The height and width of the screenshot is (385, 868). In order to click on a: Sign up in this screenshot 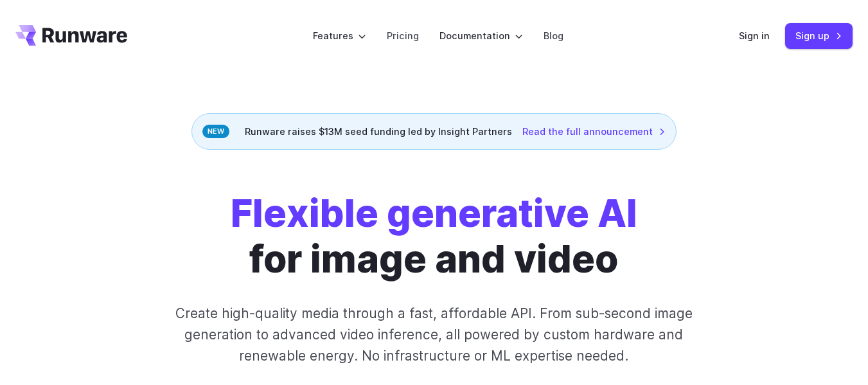, I will do `click(818, 35)`.